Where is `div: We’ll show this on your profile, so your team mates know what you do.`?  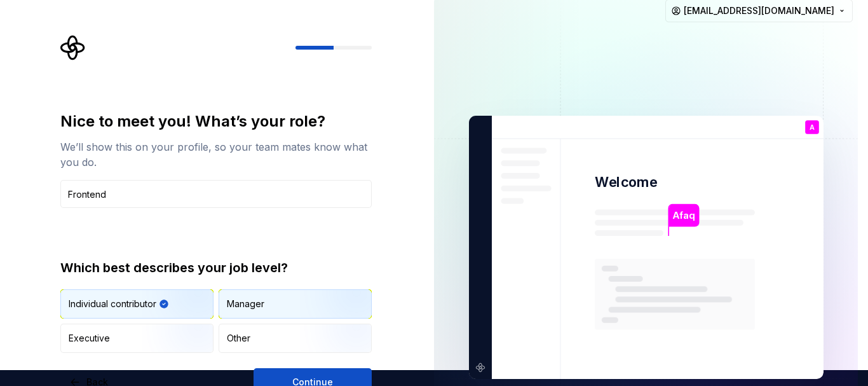 div: We’ll show this on your profile, so your team mates know what you do. is located at coordinates (216, 154).